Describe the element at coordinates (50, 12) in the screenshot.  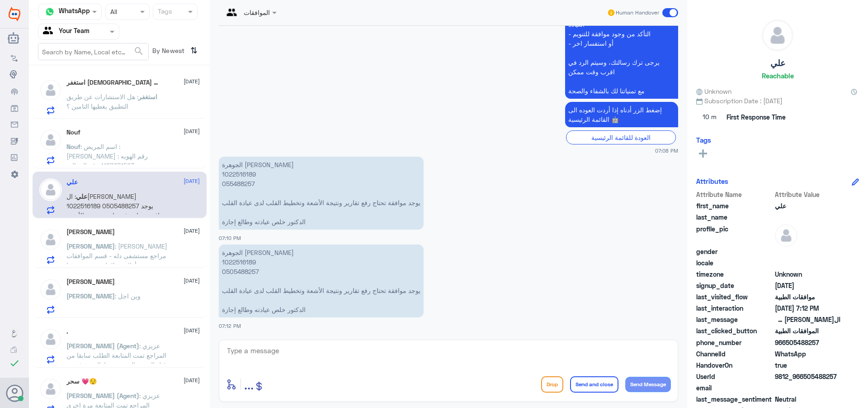
I see `img: whatsapp.png` at that location.